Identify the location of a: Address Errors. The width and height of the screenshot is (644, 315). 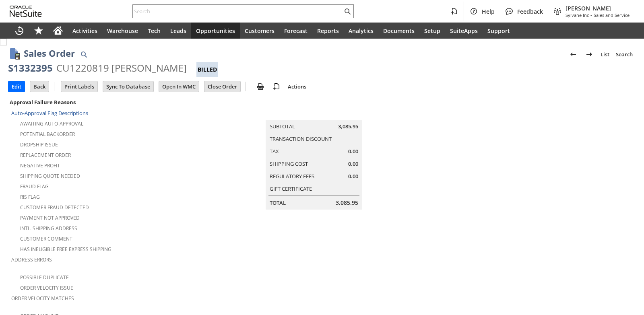
(31, 260).